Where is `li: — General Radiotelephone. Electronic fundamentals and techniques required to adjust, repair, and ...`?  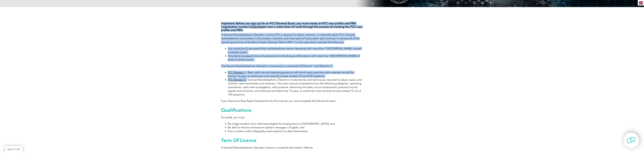 li: — General Radiotelephone. Electronic fundamentals and techniques required to adjust, repair, and ... is located at coordinates (295, 87).